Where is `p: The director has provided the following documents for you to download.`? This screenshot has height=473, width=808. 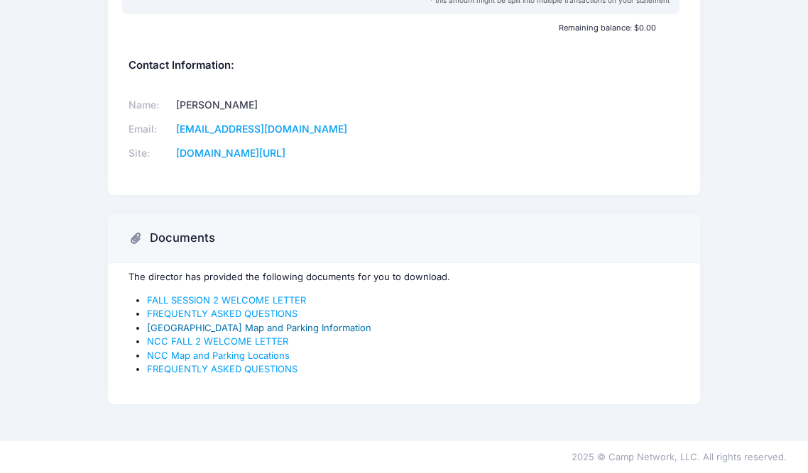
p: The director has provided the following documents for you to download. is located at coordinates (404, 278).